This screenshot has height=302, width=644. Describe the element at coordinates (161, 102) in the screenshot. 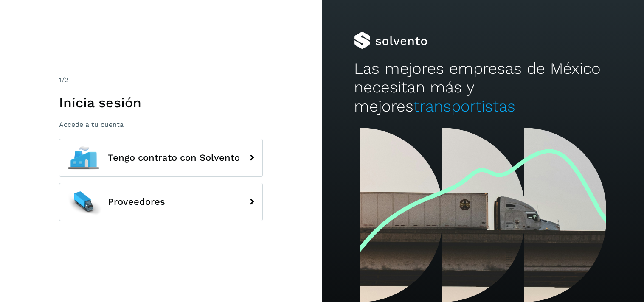

I see `h1: Inicia sesión` at that location.